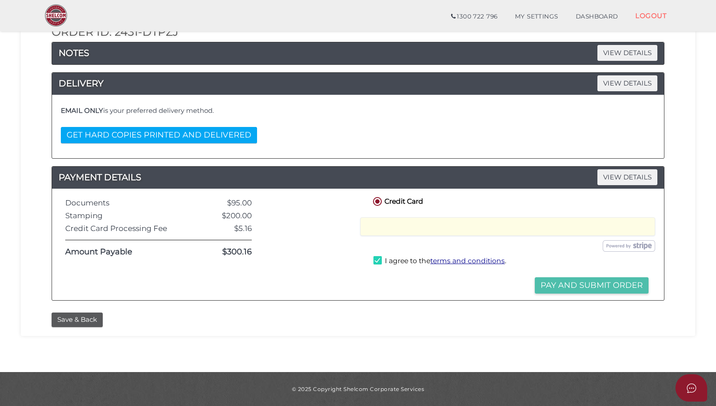  What do you see at coordinates (358, 177) in the screenshot?
I see `h4: PAYMENT DETAILS` at bounding box center [358, 177].